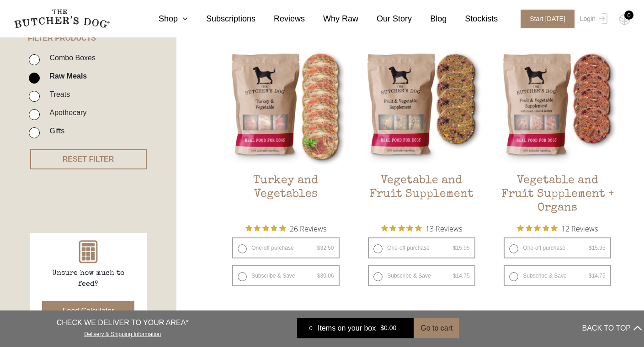 The width and height of the screenshot is (644, 347). What do you see at coordinates (557, 107) in the screenshot?
I see `img: Vegetable and Fruit Supplement + Organs` at bounding box center [557, 107].